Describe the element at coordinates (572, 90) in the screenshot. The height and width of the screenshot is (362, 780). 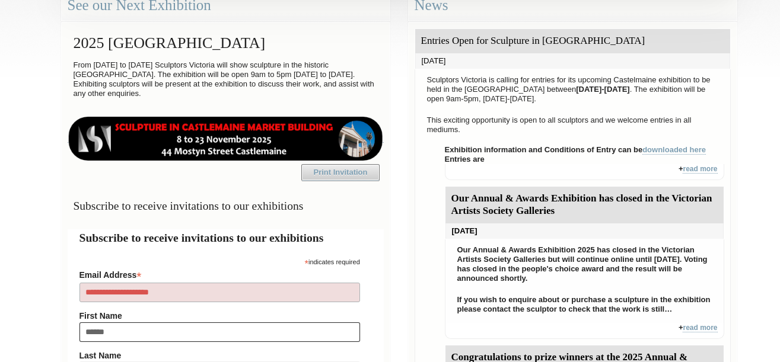
I see `p: Sculptors Victoria is calling for entries for its upcoming Castelmaine exhibition to be held in t...` at that location.